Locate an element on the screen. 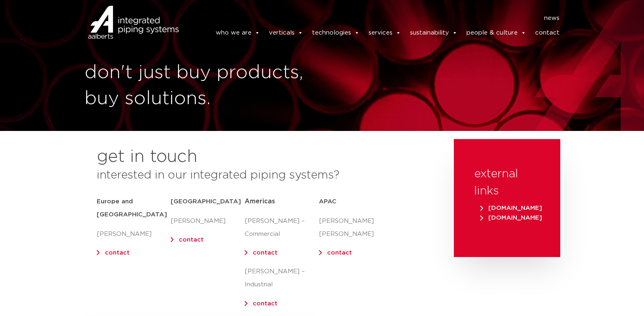  a: verticals is located at coordinates (286, 33).